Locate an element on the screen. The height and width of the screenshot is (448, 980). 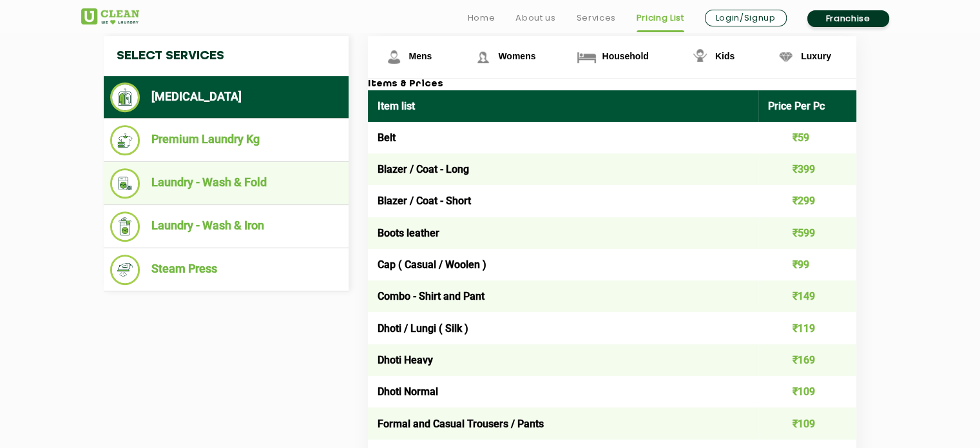
td: ₹299 is located at coordinates (807, 200).